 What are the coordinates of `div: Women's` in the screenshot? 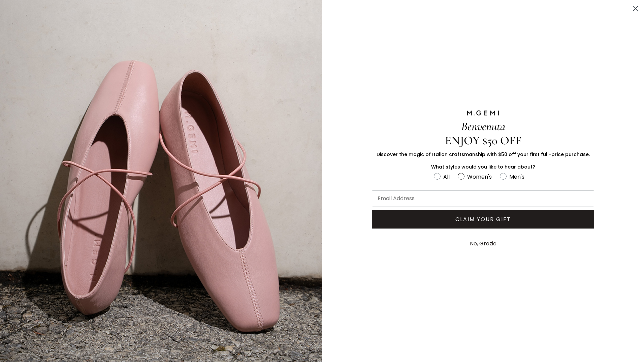 It's located at (479, 177).